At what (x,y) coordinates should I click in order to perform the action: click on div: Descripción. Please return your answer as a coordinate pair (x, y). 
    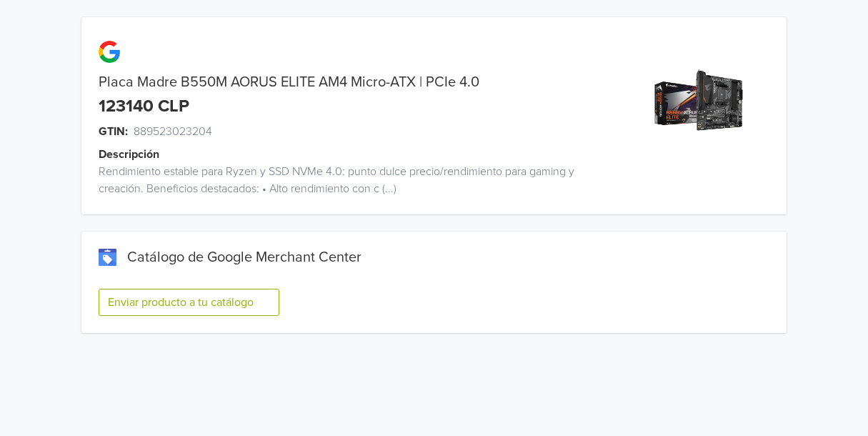
    Looking at the image, I should click on (363, 155).